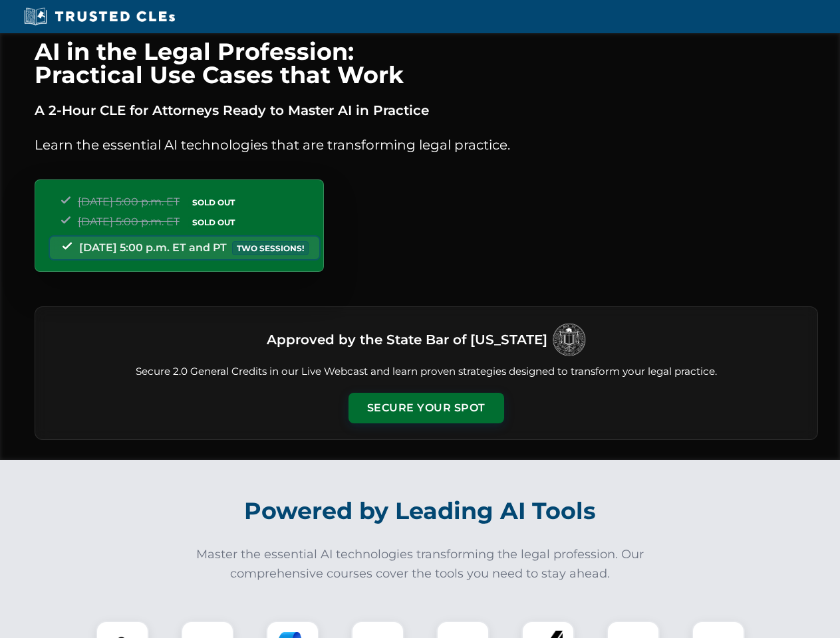 This screenshot has width=840, height=638. What do you see at coordinates (426, 145) in the screenshot?
I see `p: Learn the essential AI technologies that are transforming legal practice.` at bounding box center [426, 145].